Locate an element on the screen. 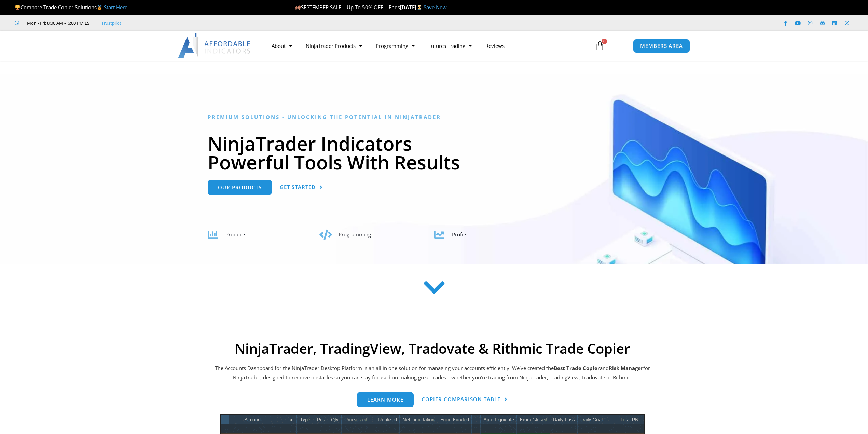  span: Copier Comparison Table is located at coordinates (461, 399).